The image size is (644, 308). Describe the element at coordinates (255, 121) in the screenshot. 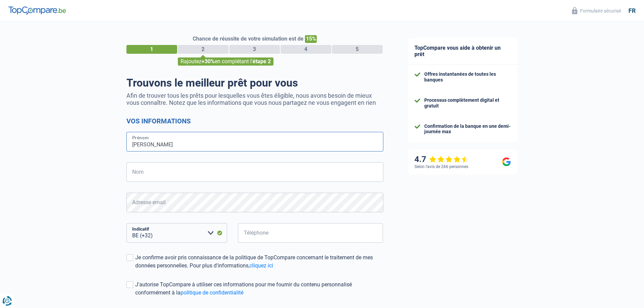

I see `h2: Vos informations` at that location.